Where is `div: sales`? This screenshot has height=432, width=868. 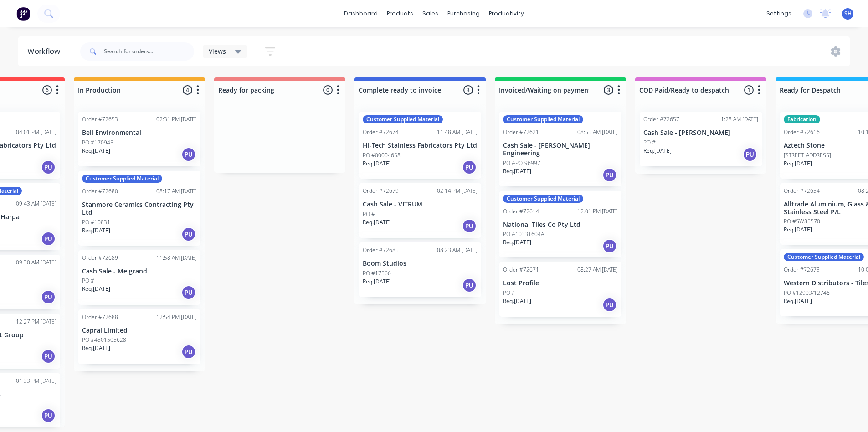
div: sales is located at coordinates (430, 13).